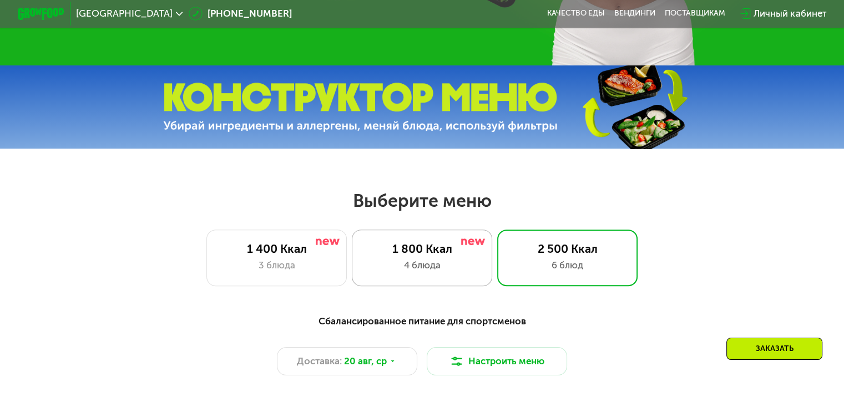 This screenshot has height=397, width=844. What do you see at coordinates (276, 249) in the screenshot?
I see `div: 1 400 Ккал` at bounding box center [276, 249].